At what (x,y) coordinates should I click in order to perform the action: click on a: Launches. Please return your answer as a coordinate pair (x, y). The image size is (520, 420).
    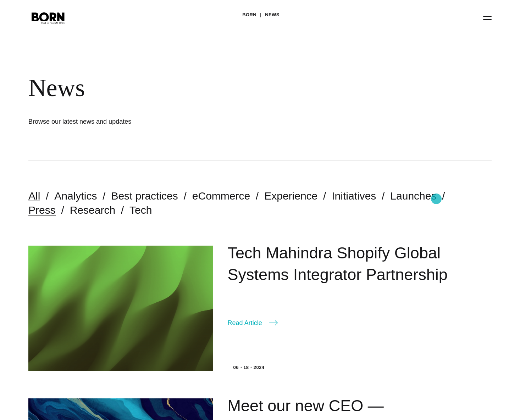
    Looking at the image, I should click on (413, 195).